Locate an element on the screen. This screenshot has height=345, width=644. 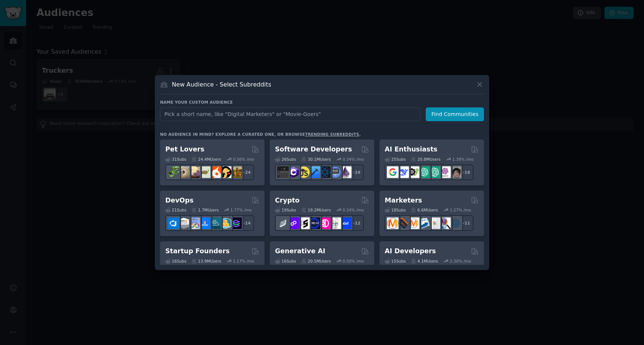
img: defi_ is located at coordinates (346, 223).